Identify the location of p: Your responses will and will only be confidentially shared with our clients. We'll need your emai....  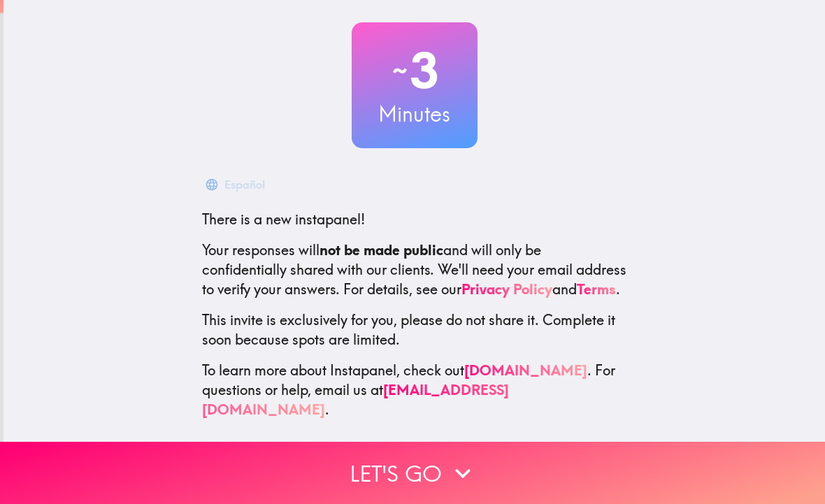
(415, 270).